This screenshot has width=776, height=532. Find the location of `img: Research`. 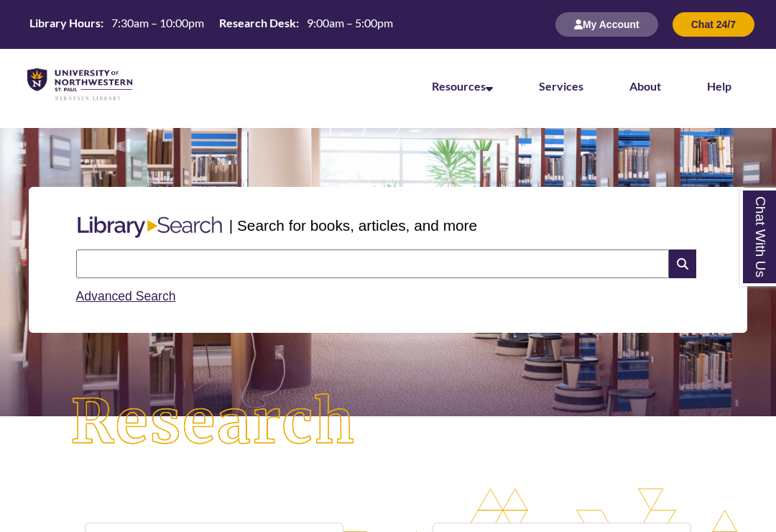

img: Research is located at coordinates (214, 422).